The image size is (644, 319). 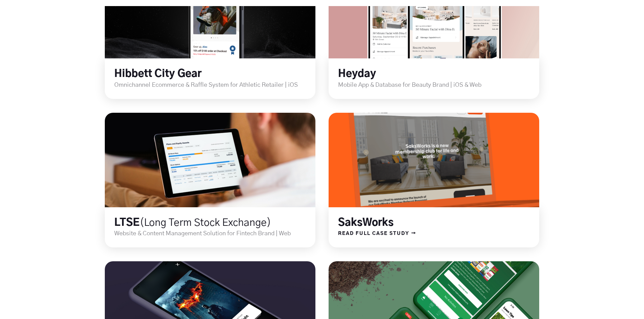 I want to click on span: READ FULL CASE STUDY →, so click(x=373, y=234).